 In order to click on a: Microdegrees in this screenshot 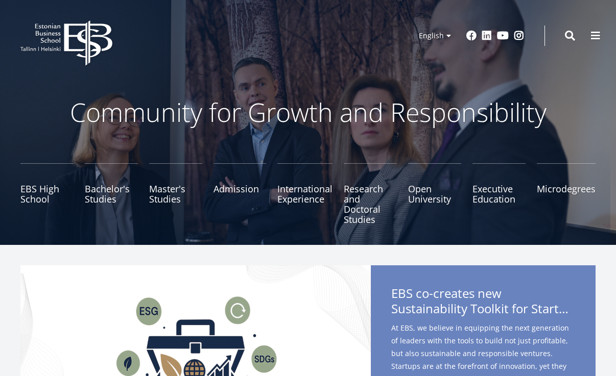, I will do `click(566, 194)`.